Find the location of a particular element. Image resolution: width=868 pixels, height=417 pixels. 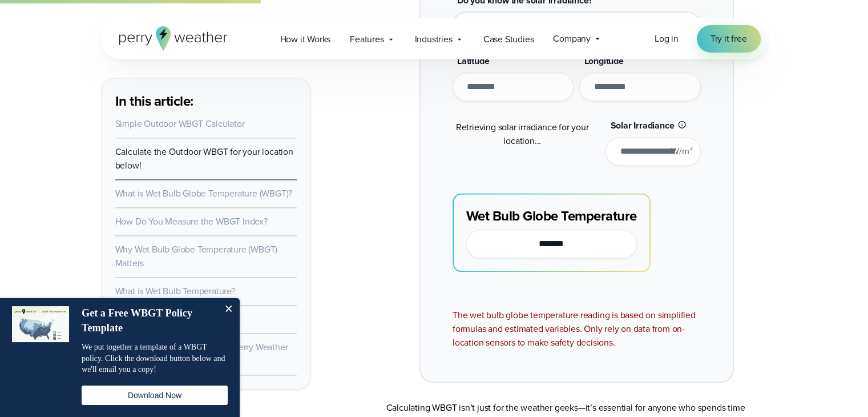

span: Longitude is located at coordinates (603, 61).